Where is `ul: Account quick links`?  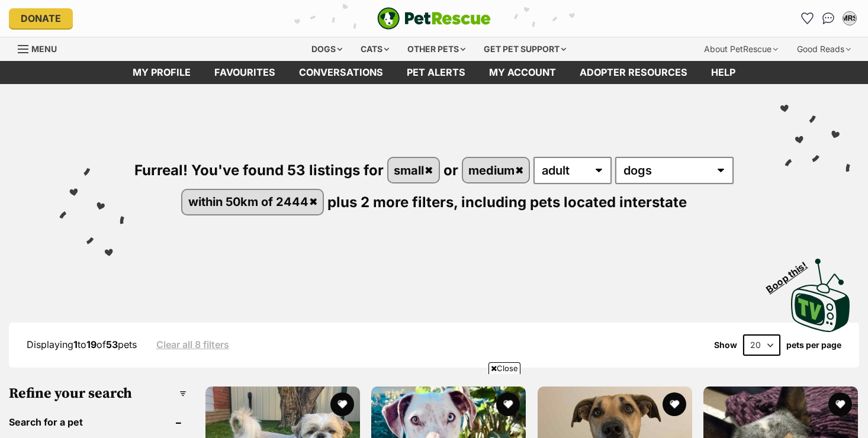 ul: Account quick links is located at coordinates (828, 18).